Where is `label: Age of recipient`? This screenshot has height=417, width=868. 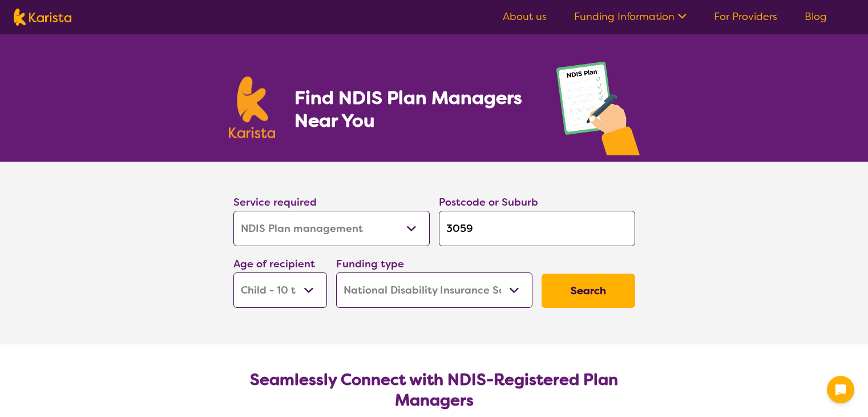 label: Age of recipient is located at coordinates (273, 263).